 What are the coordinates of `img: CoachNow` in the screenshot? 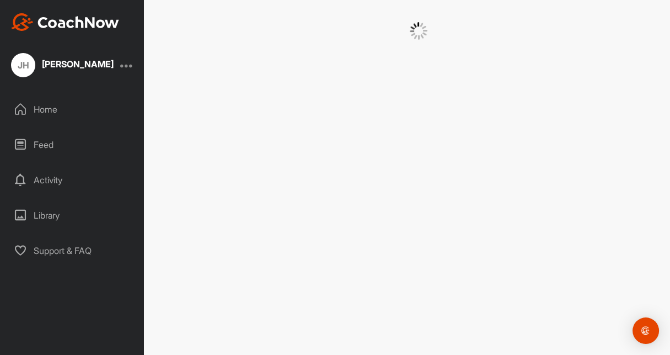 It's located at (65, 22).